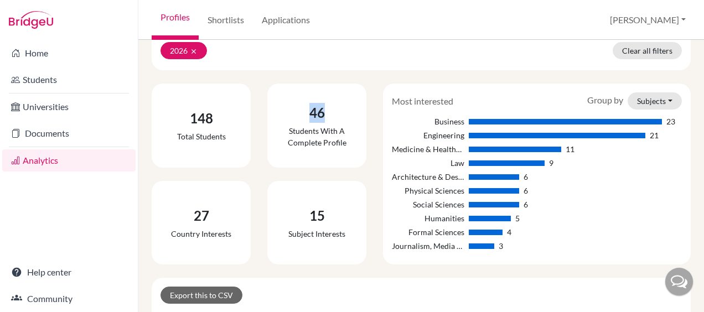  Describe the element at coordinates (654, 135) in the screenshot. I see `div: 21` at that location.